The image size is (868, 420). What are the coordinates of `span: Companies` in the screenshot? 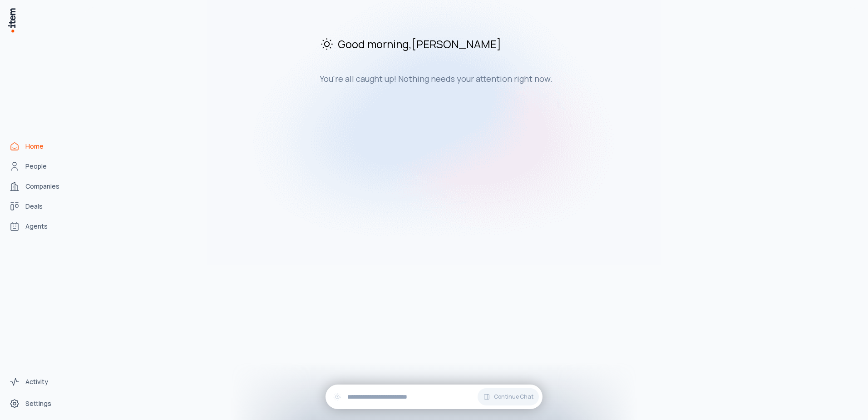 It's located at (42, 187).